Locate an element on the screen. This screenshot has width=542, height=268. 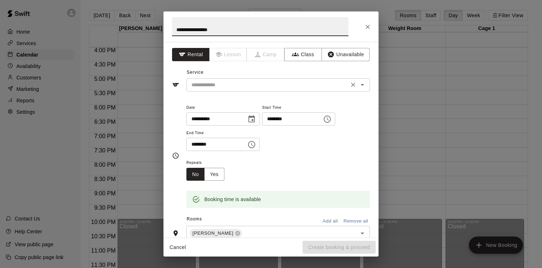
button: Rental is located at coordinates (191, 54).